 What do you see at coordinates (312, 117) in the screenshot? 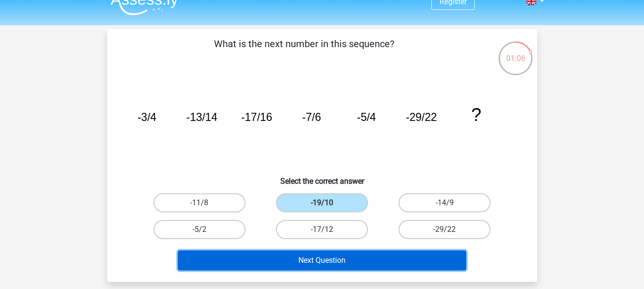
I see `tspan: -7/6` at bounding box center [312, 117].